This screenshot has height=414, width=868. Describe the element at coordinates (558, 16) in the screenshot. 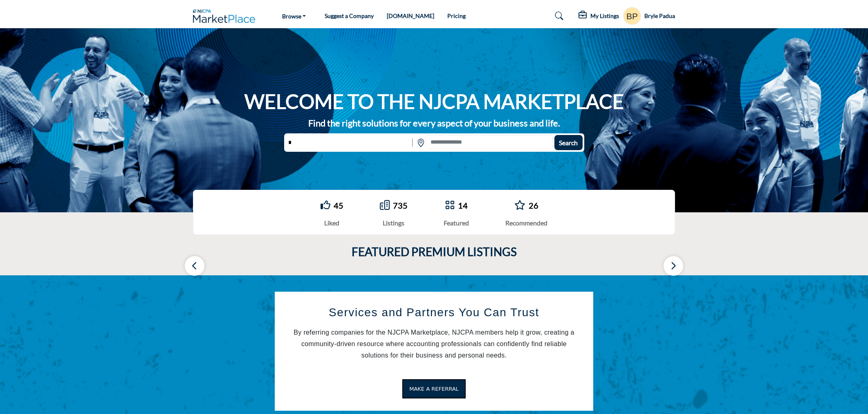

I see `a: Search` at that location.